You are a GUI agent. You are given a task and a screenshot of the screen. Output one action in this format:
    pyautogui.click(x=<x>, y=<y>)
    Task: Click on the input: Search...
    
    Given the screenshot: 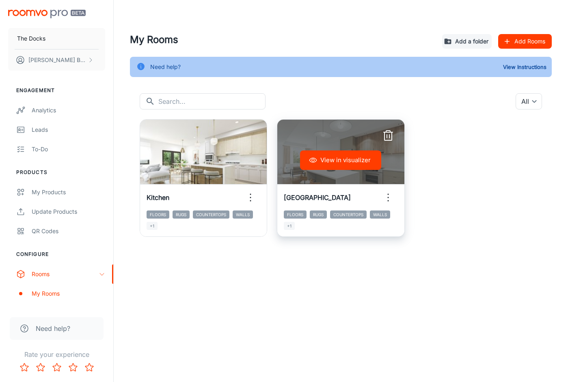 What is the action you would take?
    pyautogui.click(x=212, y=101)
    